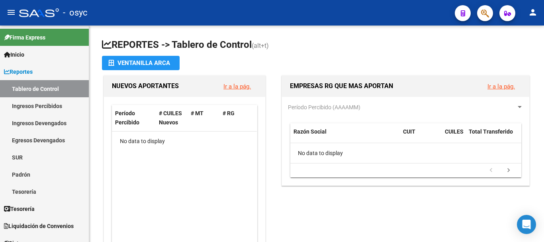 Image resolution: width=544 pixels, height=242 pixels. I want to click on span: Reportes, so click(18, 72).